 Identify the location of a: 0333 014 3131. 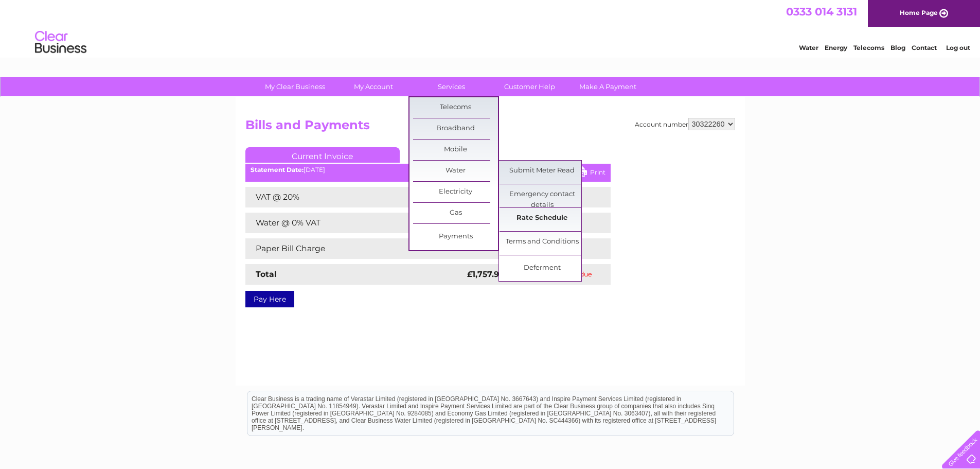
(821, 11).